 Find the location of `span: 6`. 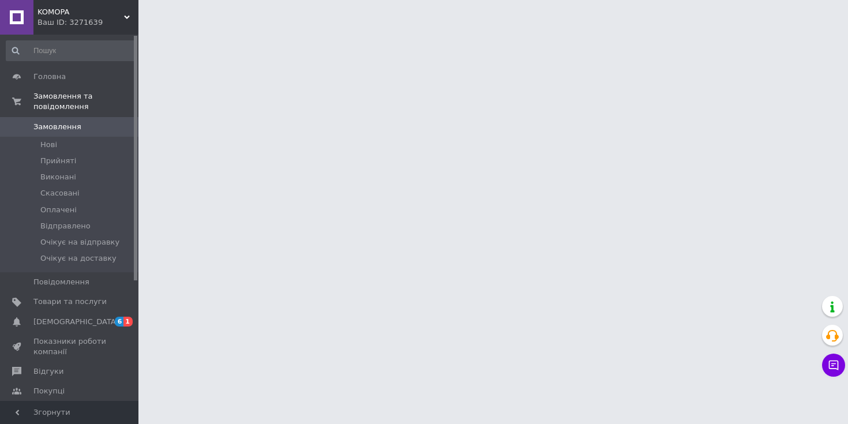

span: 6 is located at coordinates (119, 321).